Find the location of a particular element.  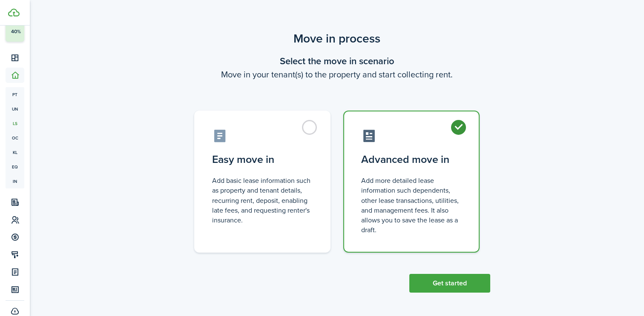

a: un is located at coordinates (15, 109).